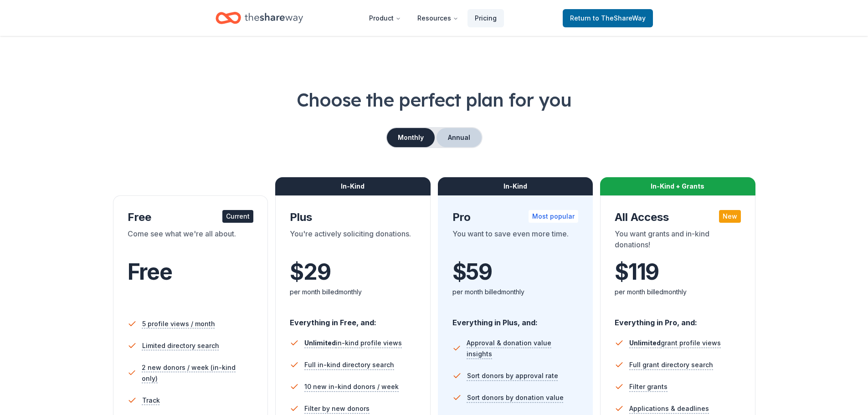 The width and height of the screenshot is (868, 415). I want to click on span: $ 119, so click(637, 272).